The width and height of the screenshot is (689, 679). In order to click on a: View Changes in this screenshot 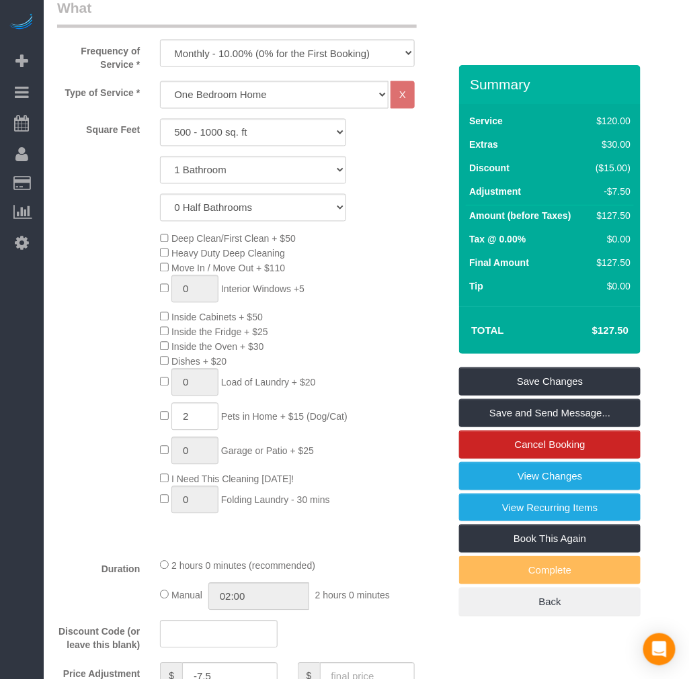, I will do `click(550, 476)`.